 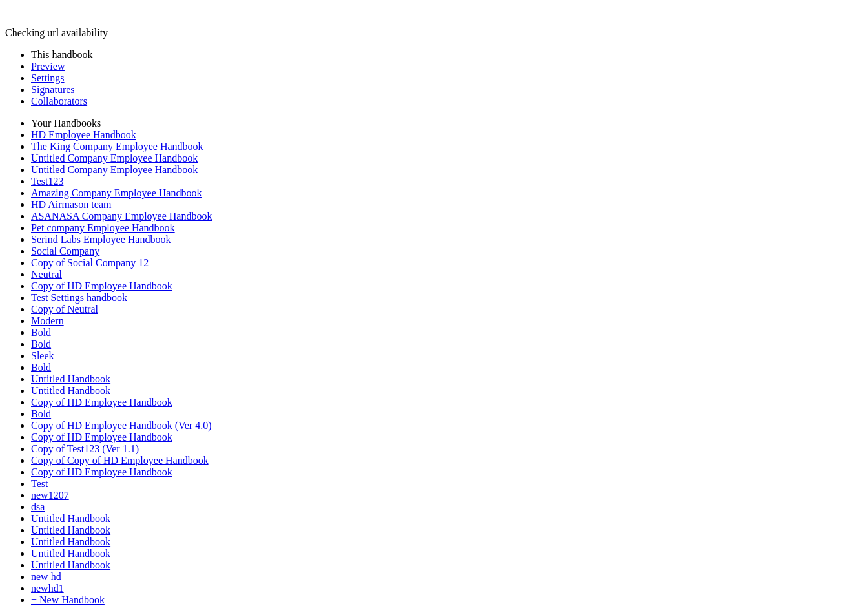 I want to click on a: Pet company Employee Handbook, so click(x=103, y=227).